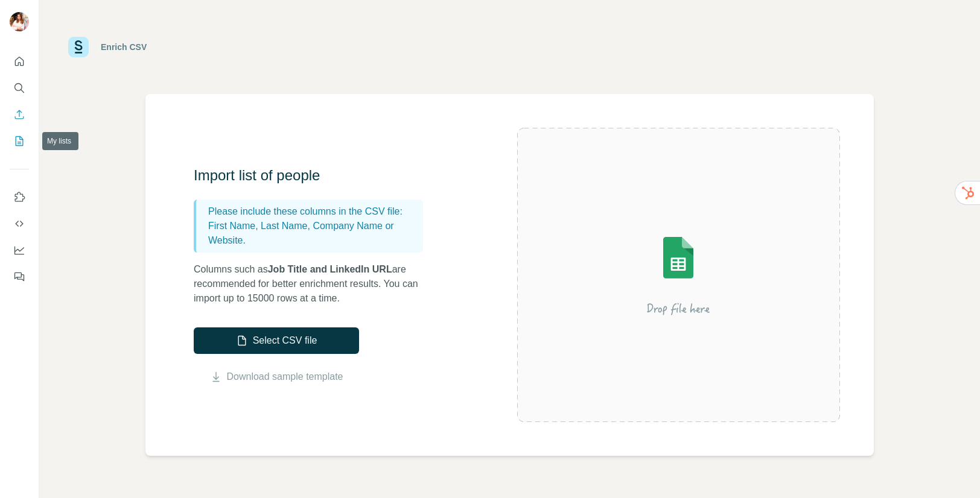 The image size is (980, 498). Describe the element at coordinates (19, 22) in the screenshot. I see `img: Avatar` at that location.